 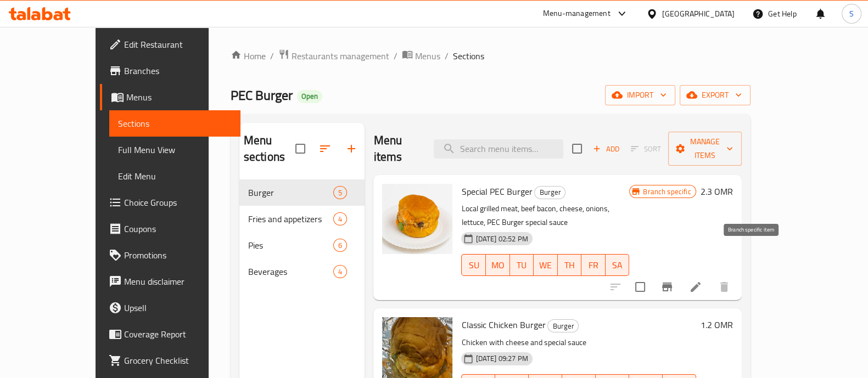 What do you see at coordinates (178, 334) in the screenshot?
I see `span: Coverage Report` at bounding box center [178, 334].